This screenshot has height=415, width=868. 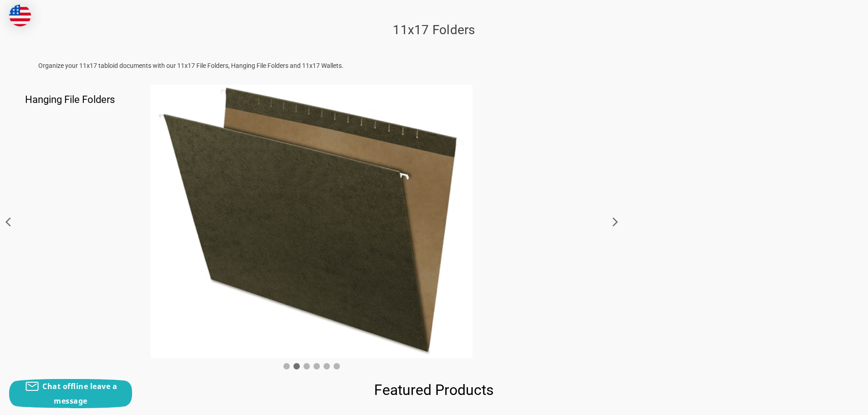 What do you see at coordinates (80, 394) in the screenshot?
I see `span: Chat offline leave a message` at bounding box center [80, 394].